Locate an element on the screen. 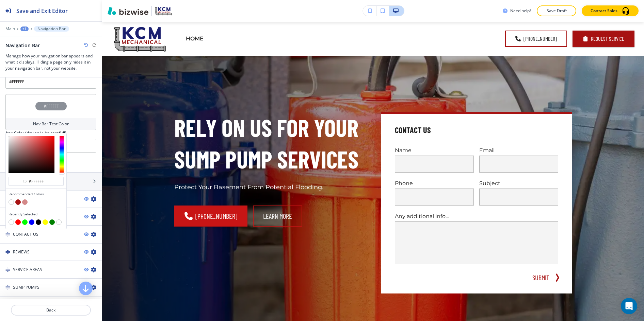 This screenshot has width=644, height=321. h4: SERVICE AREAS is located at coordinates (27, 270).